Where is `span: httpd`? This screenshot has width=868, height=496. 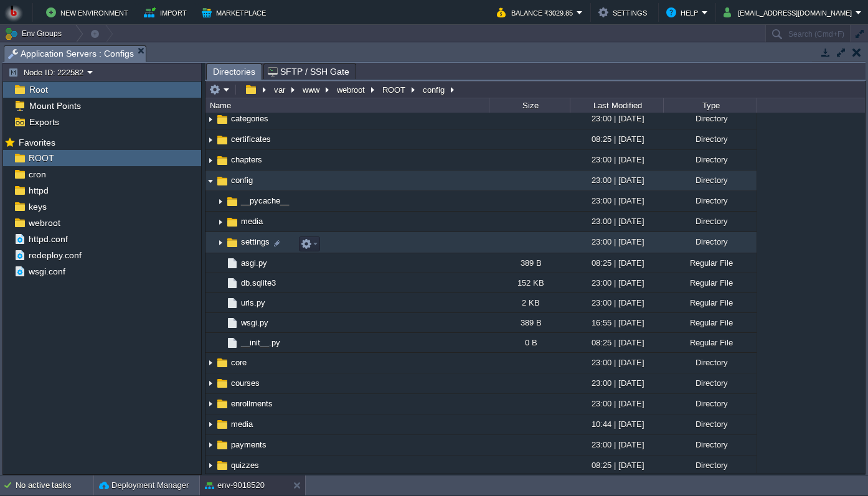 span: httpd is located at coordinates (38, 191).